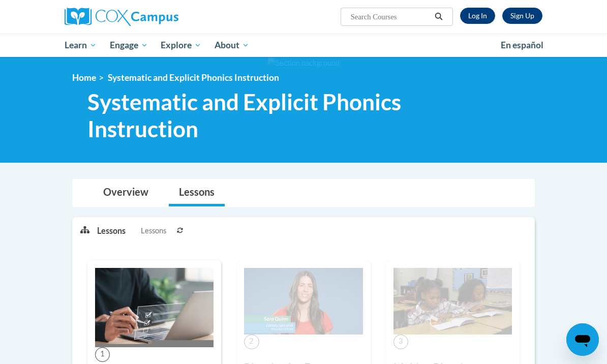 This screenshot has width=607, height=364. I want to click on p: Lessons, so click(111, 231).